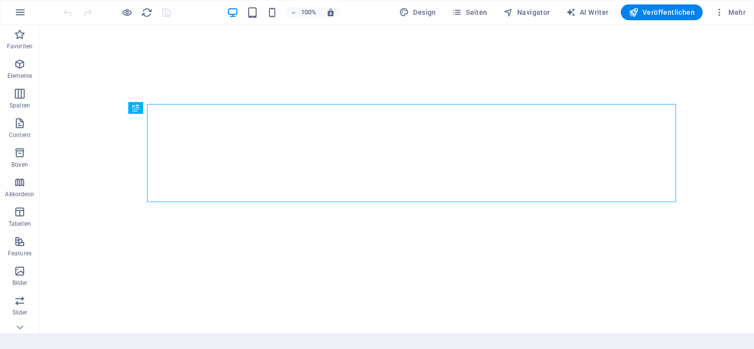 The image size is (754, 349). Describe the element at coordinates (20, 46) in the screenshot. I see `p: Favoriten` at that location.